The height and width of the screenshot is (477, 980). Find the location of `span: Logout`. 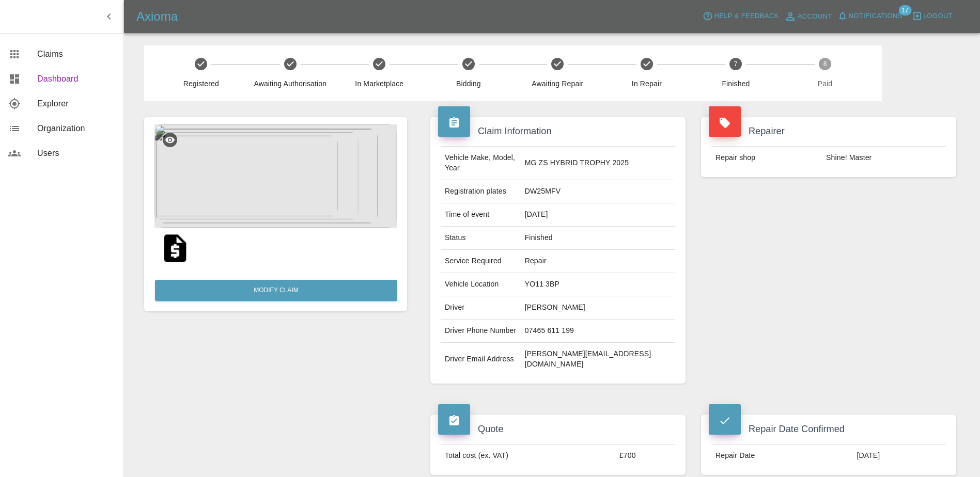

span: Logout is located at coordinates (937, 16).